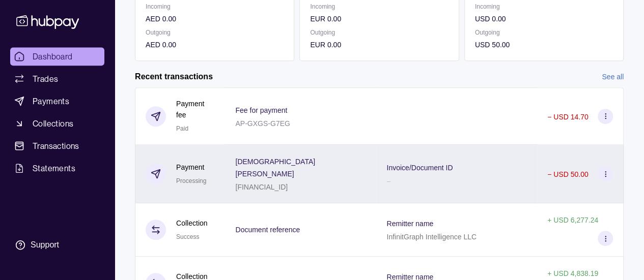 The image size is (644, 280). I want to click on a: Statements, so click(57, 169).